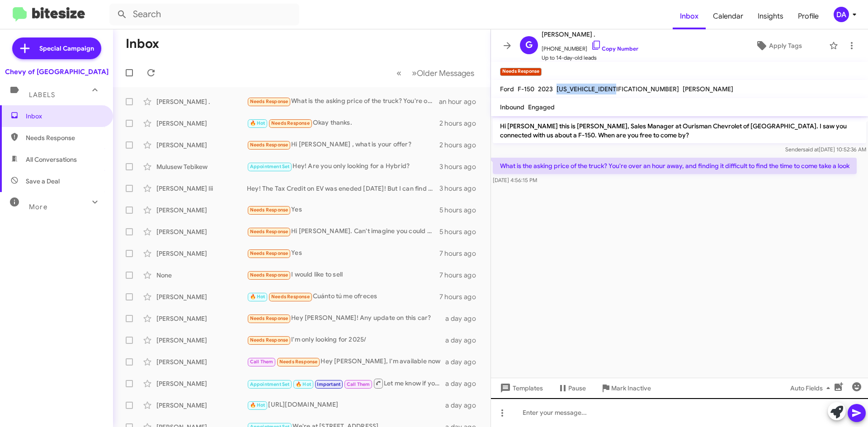 The width and height of the screenshot is (868, 427). Describe the element at coordinates (728, 16) in the screenshot. I see `span: Calendar` at that location.